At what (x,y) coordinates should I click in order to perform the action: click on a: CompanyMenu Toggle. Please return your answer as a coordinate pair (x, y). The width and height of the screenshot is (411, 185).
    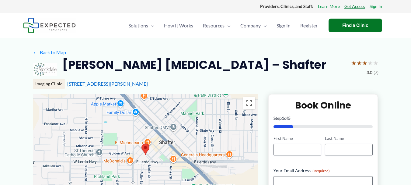
    Looking at the image, I should click on (254, 26).